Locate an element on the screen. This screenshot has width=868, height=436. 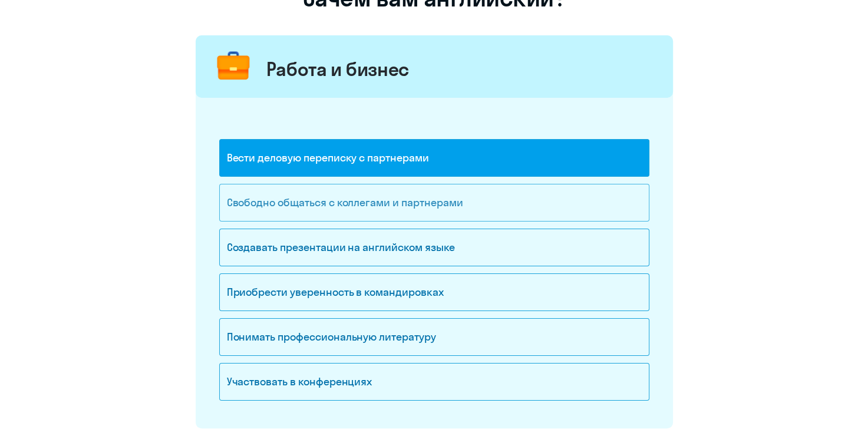
div: Свободно общаться с коллегами и партнерами is located at coordinates (434, 203).